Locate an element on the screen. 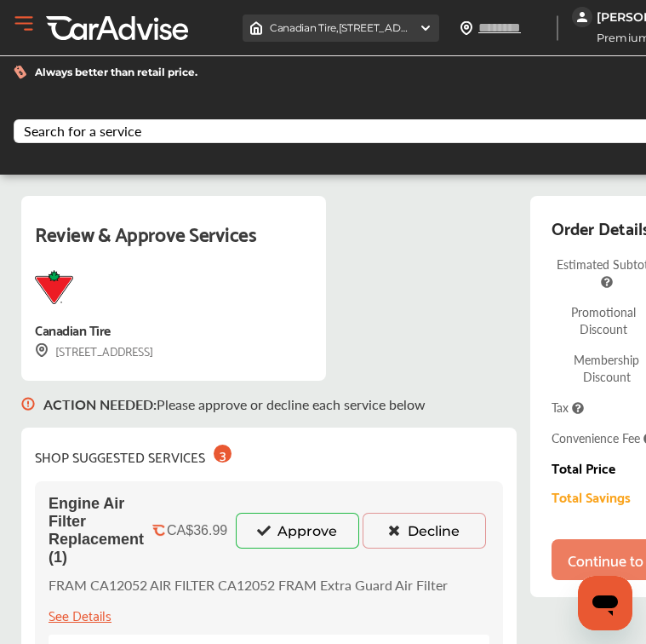 This screenshot has height=644, width=646. div: See Details is located at coordinates (80, 614).